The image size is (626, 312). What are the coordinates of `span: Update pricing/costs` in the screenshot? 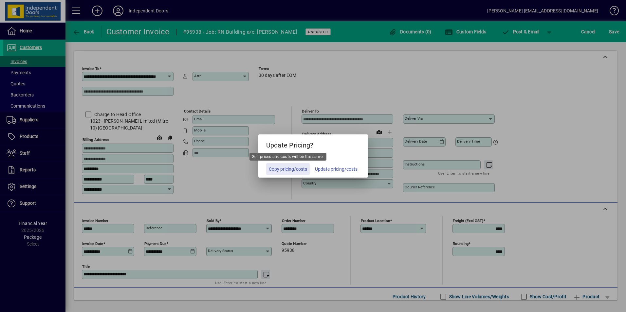 It's located at (336, 169).